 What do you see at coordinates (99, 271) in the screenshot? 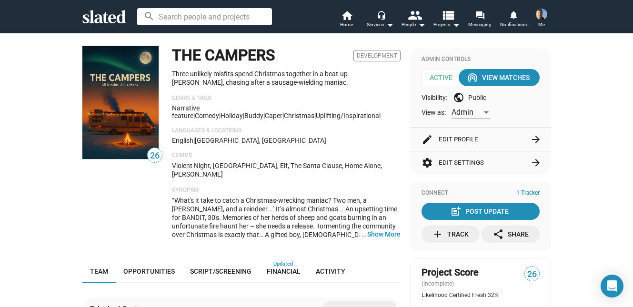
I see `a: Team` at bounding box center [99, 271].